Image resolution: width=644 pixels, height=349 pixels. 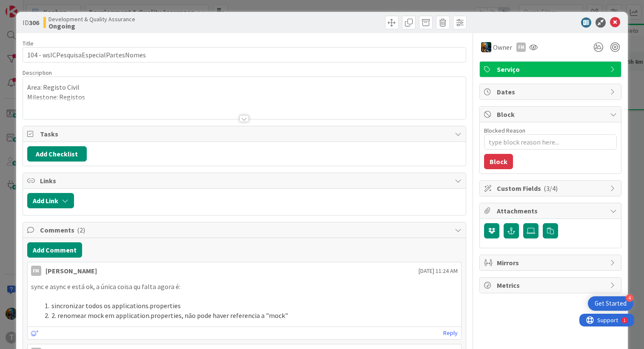 What do you see at coordinates (630, 298) in the screenshot?
I see `div: 4` at bounding box center [630, 298].